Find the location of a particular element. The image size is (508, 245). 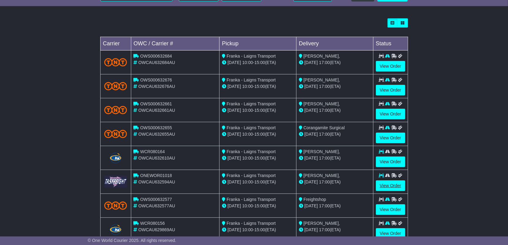

td: Carrier is located at coordinates (116, 44).